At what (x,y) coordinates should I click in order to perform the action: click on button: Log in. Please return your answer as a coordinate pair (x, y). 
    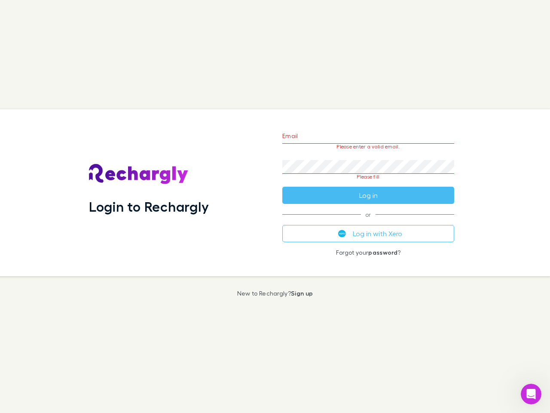
    Looking at the image, I should click on (368, 195).